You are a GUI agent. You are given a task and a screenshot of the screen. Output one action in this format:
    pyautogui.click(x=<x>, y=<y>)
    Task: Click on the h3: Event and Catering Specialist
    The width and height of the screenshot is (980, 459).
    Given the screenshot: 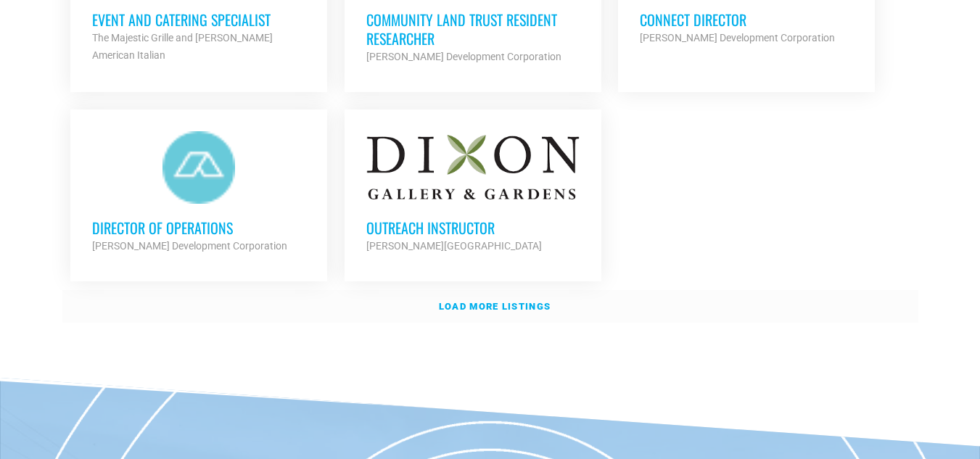 What is the action you would take?
    pyautogui.click(x=199, y=20)
    